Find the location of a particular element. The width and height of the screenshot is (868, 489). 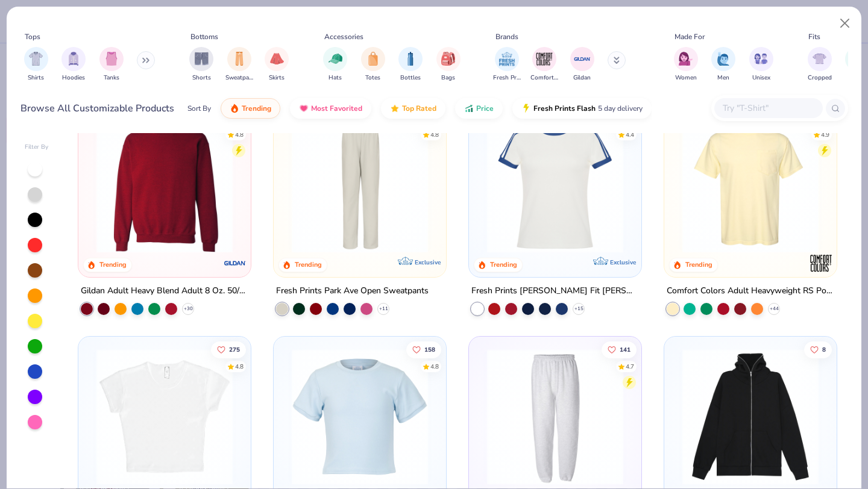

img: Gildan logo is located at coordinates (235, 263).